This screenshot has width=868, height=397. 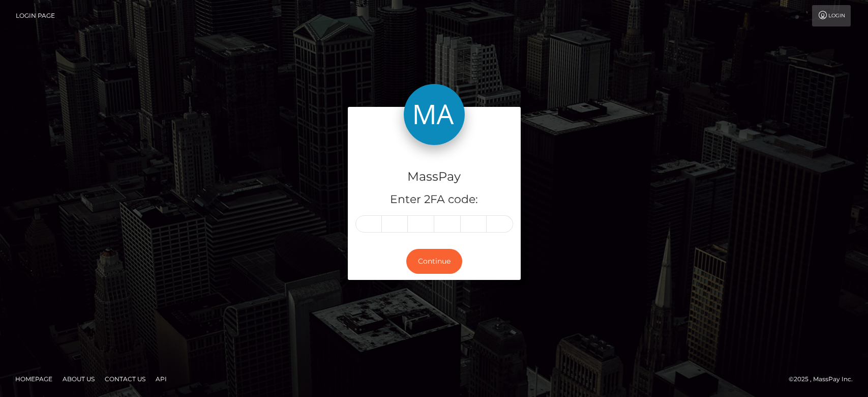 I want to click on img: MassPay, so click(x=434, y=115).